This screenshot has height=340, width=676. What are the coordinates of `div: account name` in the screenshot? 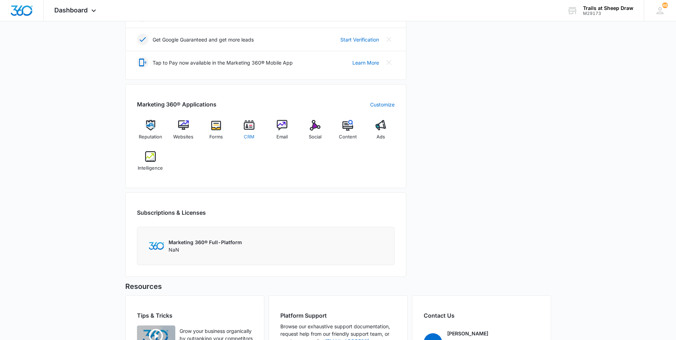 It's located at (608, 8).